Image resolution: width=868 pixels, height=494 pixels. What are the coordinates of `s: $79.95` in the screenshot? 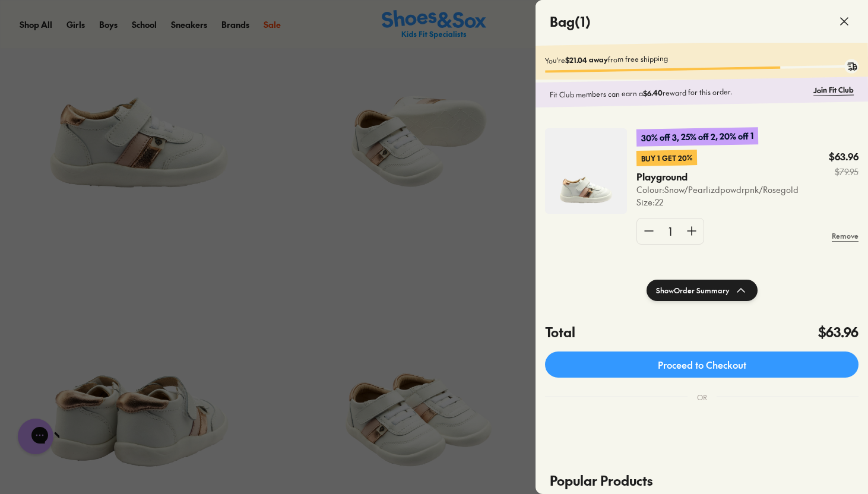 It's located at (844, 171).